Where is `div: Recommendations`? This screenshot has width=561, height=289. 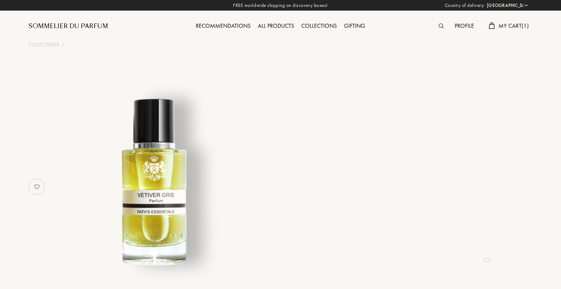 div: Recommendations is located at coordinates (223, 26).